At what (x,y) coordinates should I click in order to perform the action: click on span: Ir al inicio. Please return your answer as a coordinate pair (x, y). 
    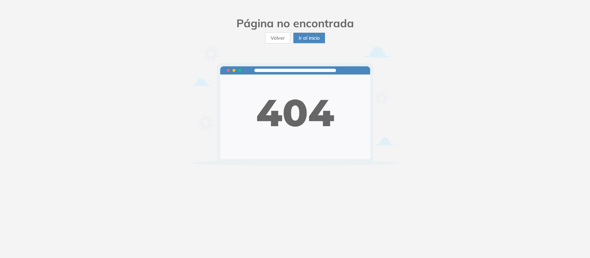
    Looking at the image, I should click on (309, 38).